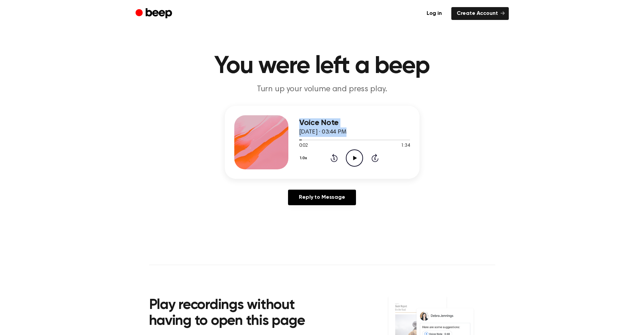  Describe the element at coordinates (322, 89) in the screenshot. I see `p: Turn up your volume and press play.` at that location.